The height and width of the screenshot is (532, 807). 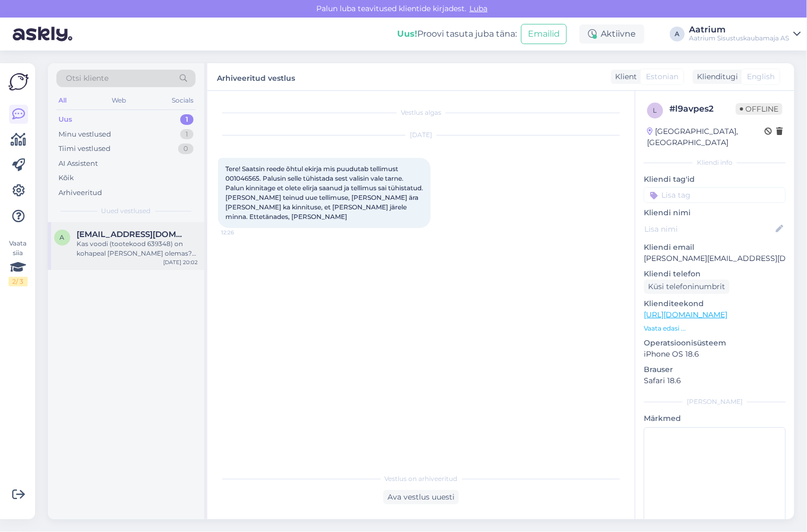 What do you see at coordinates (714, 303) in the screenshot?
I see `p: Klienditeekond` at bounding box center [714, 303].